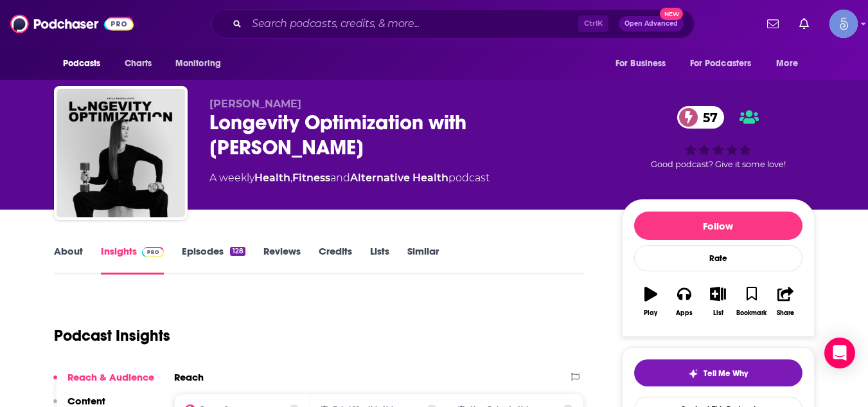 The width and height of the screenshot is (868, 407). What do you see at coordinates (685, 313) in the screenshot?
I see `div: Apps` at bounding box center [685, 313].